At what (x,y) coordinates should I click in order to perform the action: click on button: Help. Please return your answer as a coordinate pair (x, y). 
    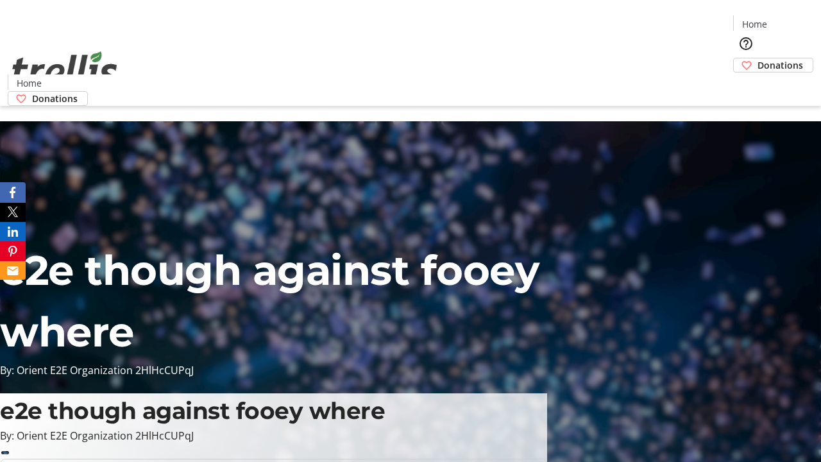
    Looking at the image, I should click on (746, 44).